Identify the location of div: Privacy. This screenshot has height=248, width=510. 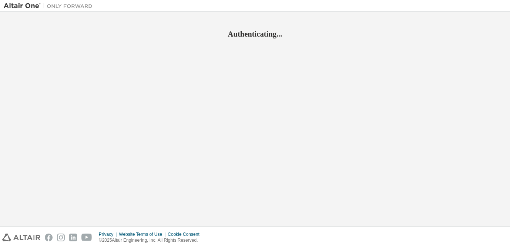
(109, 235).